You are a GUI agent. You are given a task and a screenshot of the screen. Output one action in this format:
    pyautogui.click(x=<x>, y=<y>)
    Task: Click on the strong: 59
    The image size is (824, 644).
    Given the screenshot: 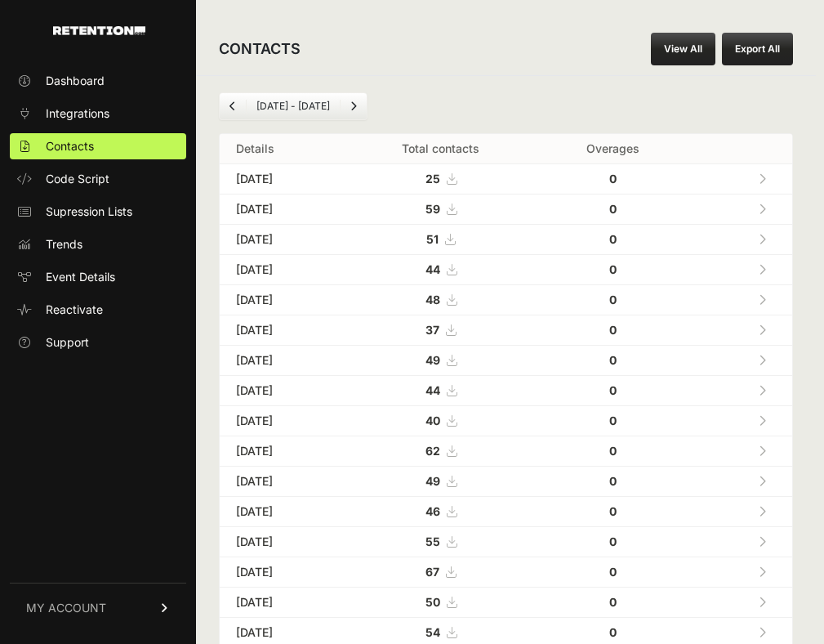 What is the action you would take?
    pyautogui.click(x=433, y=209)
    